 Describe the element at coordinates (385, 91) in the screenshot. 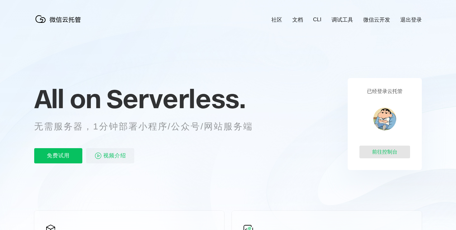

I see `p: 已经登录云托管` at that location.